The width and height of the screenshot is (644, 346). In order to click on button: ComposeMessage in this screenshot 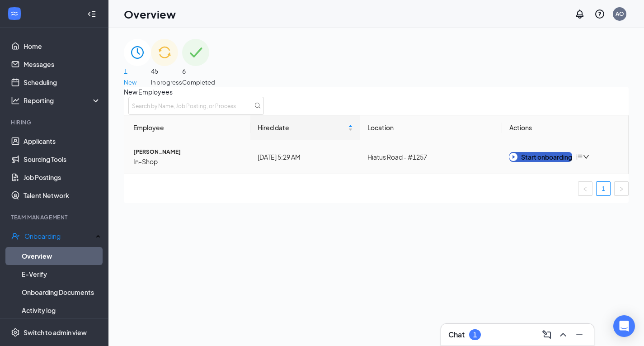, I will do `click(547, 335)`.